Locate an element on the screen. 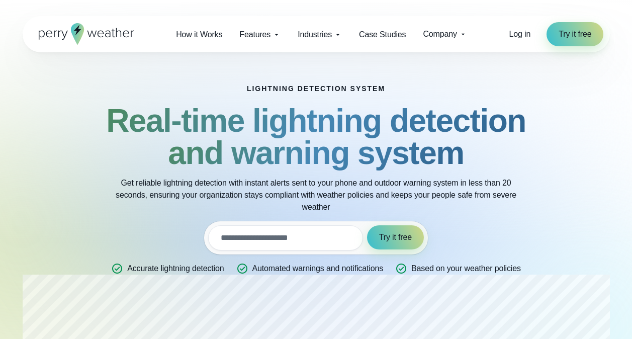 The height and width of the screenshot is (339, 632). button: Try it free is located at coordinates (395, 237).